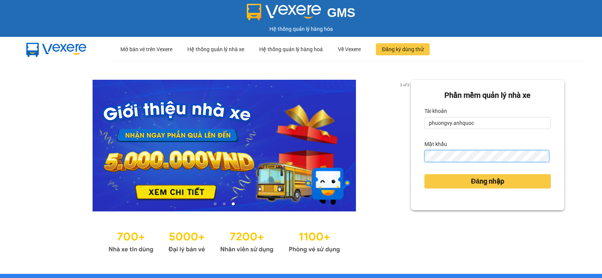  What do you see at coordinates (215, 204) in the screenshot?
I see `li: slide item 1` at bounding box center [215, 204].